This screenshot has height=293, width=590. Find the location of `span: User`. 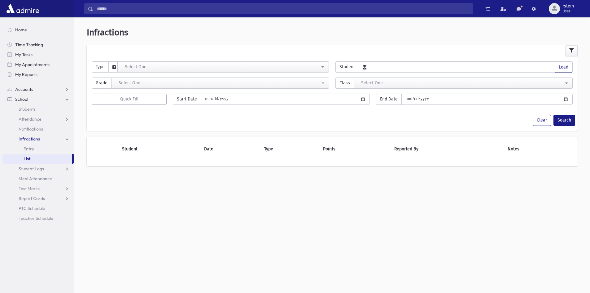

span: User is located at coordinates (568, 11).